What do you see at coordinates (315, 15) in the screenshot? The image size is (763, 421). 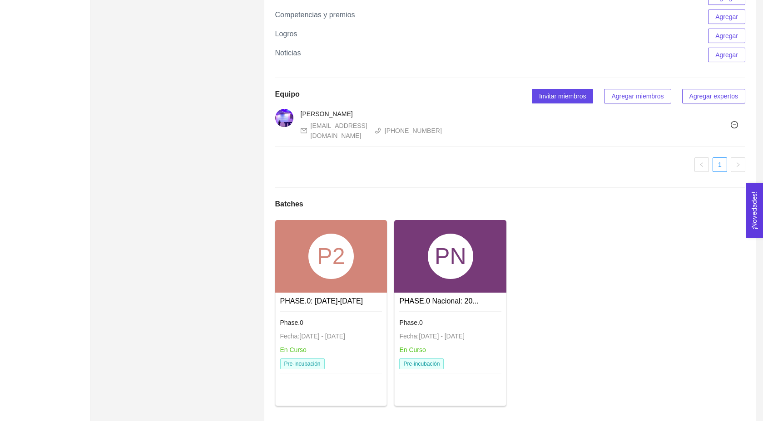 I see `h5: Competencias y premios` at bounding box center [315, 15].